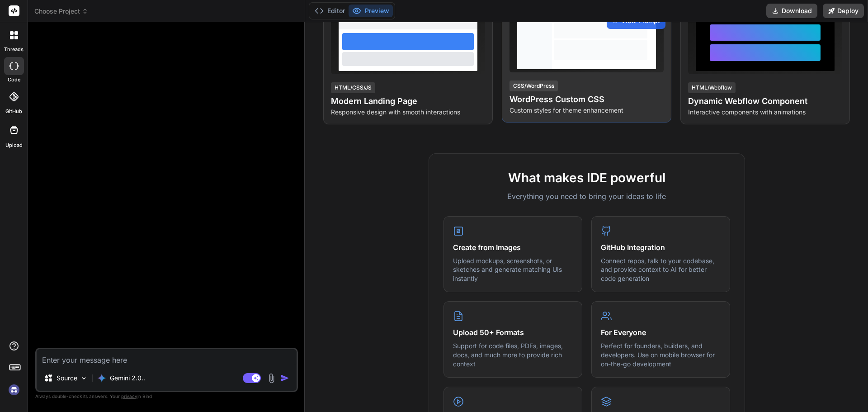  Describe the element at coordinates (660, 332) in the screenshot. I see `h4: For Everyone` at that location.